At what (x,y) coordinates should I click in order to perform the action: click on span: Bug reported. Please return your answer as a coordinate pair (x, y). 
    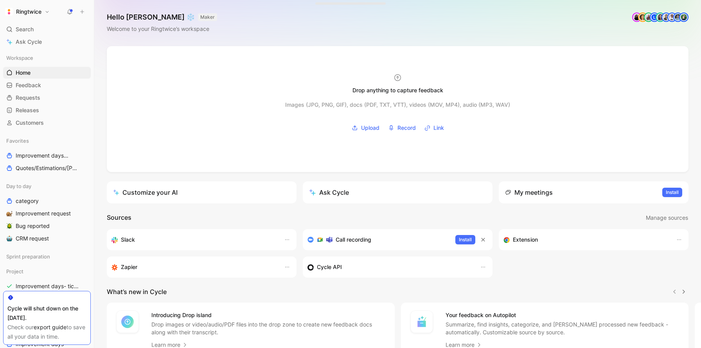
    Looking at the image, I should click on (32, 226).